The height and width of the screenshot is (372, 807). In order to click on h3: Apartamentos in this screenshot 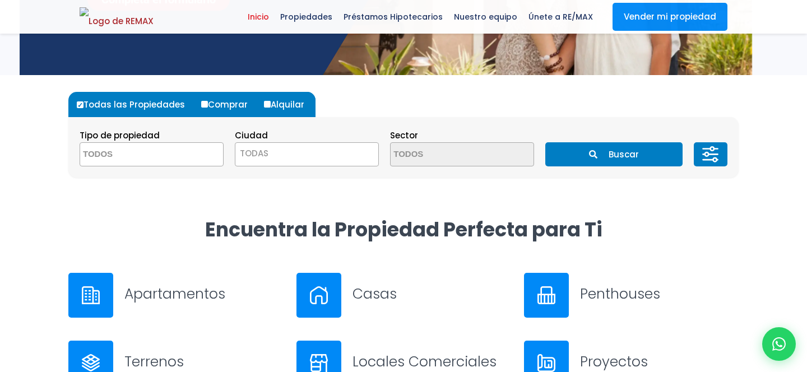, I will do `click(204, 294)`.